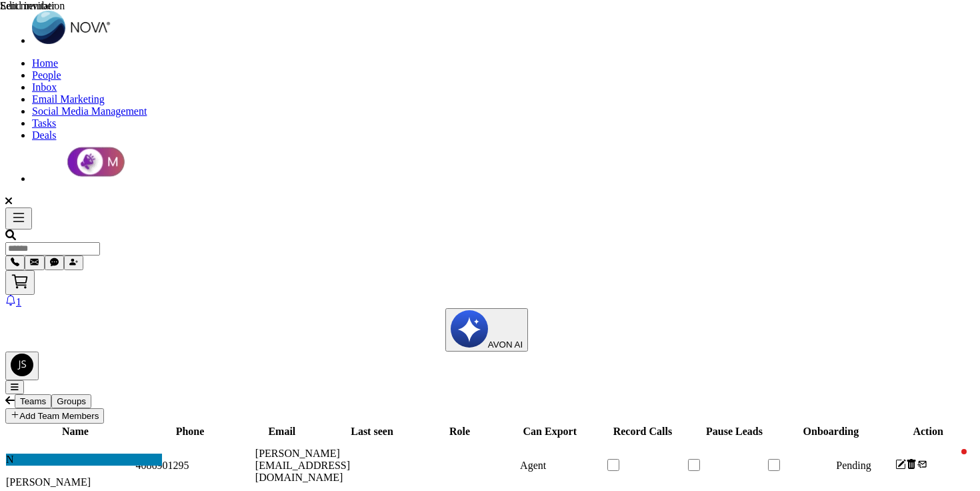  Describe the element at coordinates (460, 431) in the screenshot. I see `th: Role` at that location.